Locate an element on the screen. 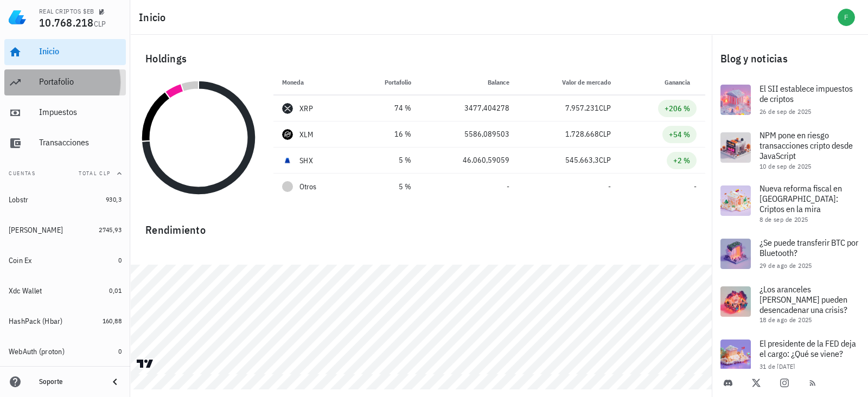 The height and width of the screenshot is (397, 868). div: Portafolio is located at coordinates (81, 82).